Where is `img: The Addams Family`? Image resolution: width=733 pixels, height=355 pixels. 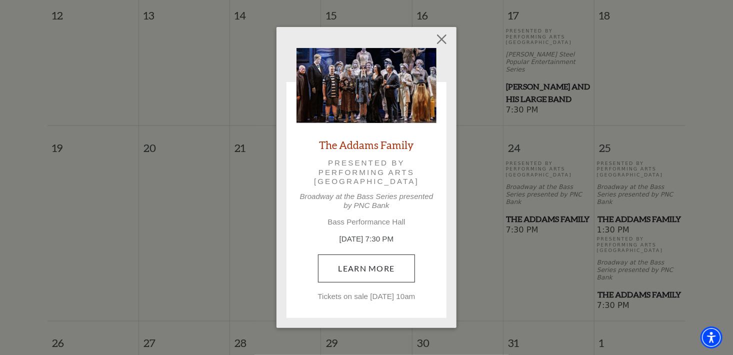
img: The Addams Family is located at coordinates (367, 86).